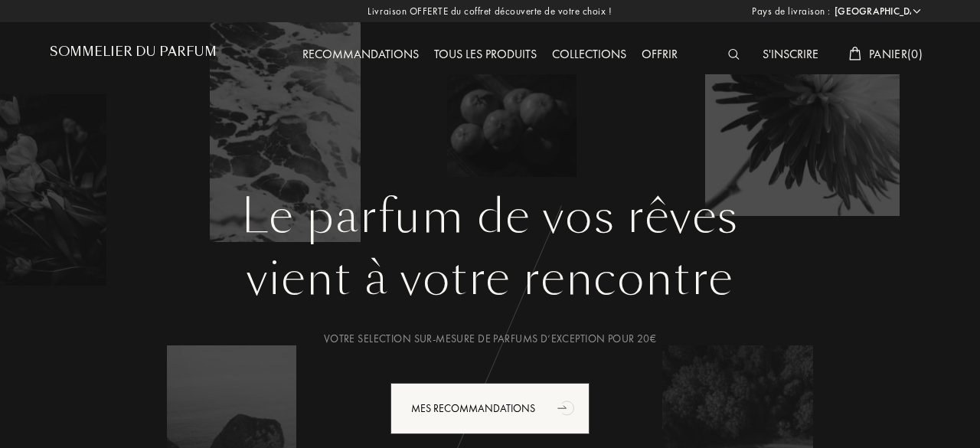 The height and width of the screenshot is (448, 980). What do you see at coordinates (490, 216) in the screenshot?
I see `h1: Le parfum de vos rêves` at bounding box center [490, 216].